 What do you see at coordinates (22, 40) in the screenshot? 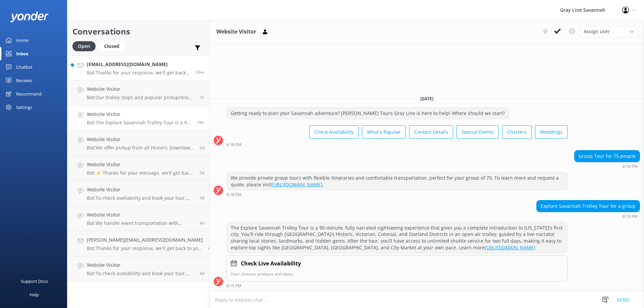
I see `div: Home` at bounding box center [22, 40].